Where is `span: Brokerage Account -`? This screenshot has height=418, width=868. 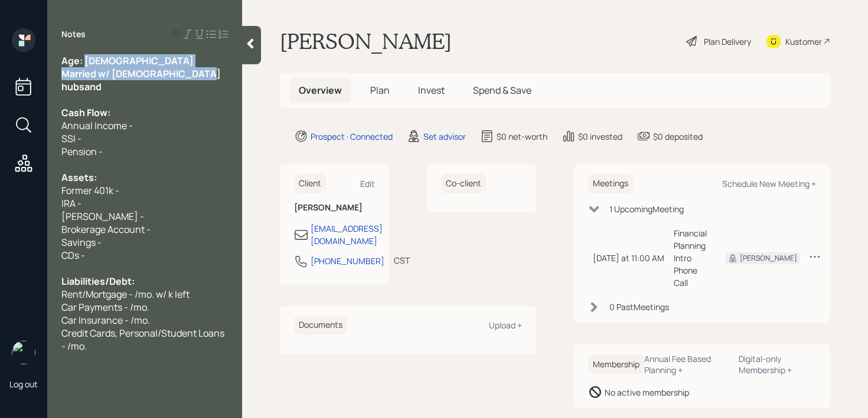 span: Brokerage Account - is located at coordinates (106, 229).